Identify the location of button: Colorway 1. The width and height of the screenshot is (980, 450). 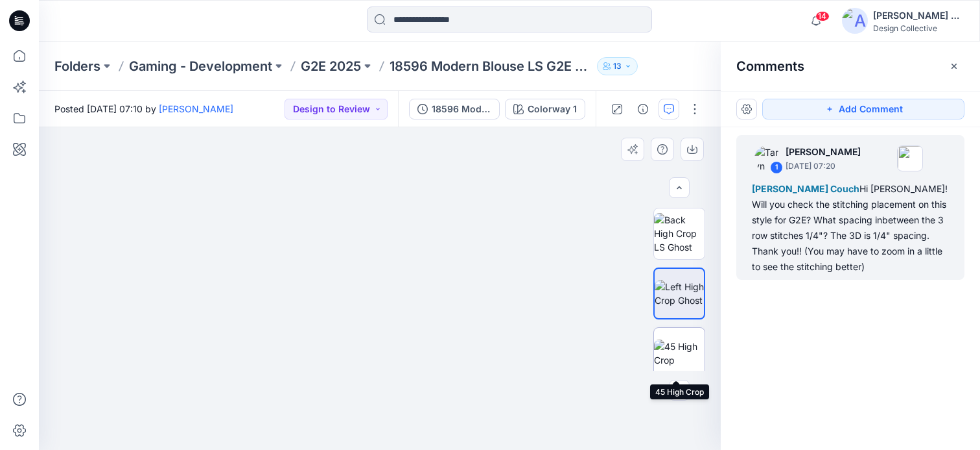
(545, 109).